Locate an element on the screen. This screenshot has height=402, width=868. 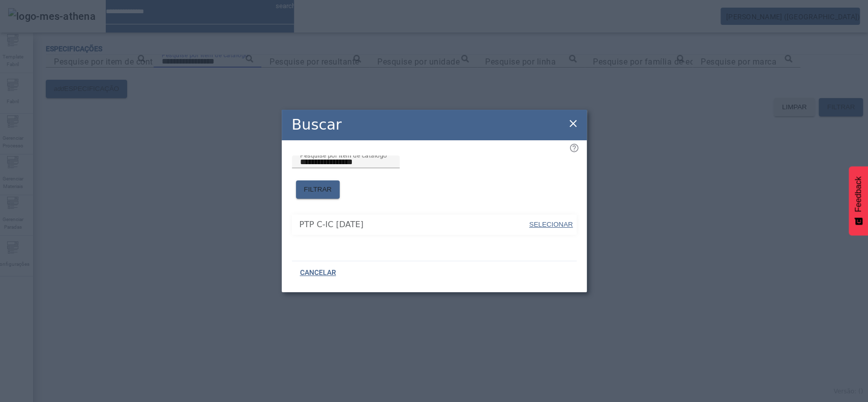
button: FILTRAR is located at coordinates (318, 190).